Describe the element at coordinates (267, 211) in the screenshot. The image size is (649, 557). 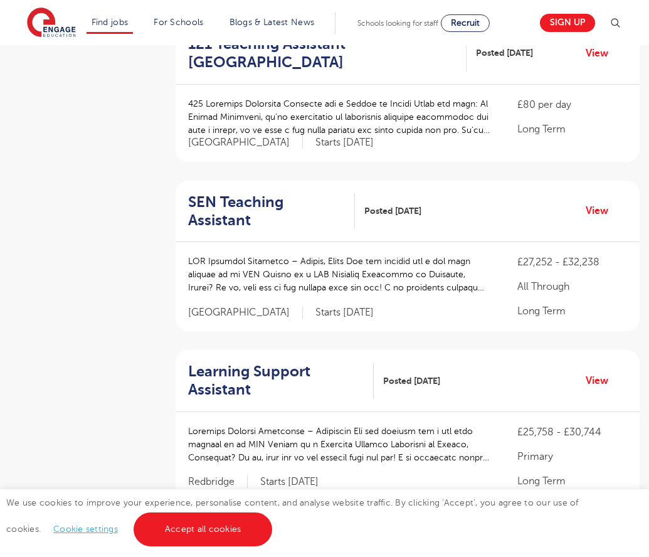
I see `h2: SEN Teaching Assistant` at that location.